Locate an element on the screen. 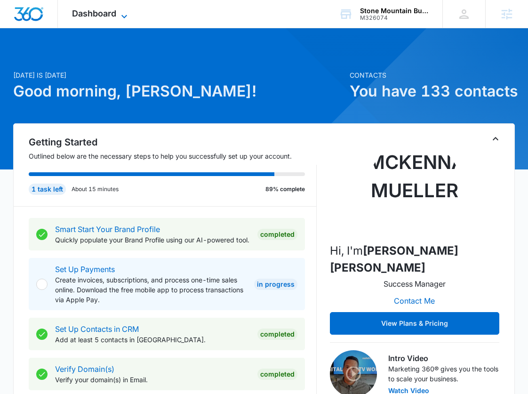 The image size is (528, 394). p: Marketing 360® gives you the tools to scale your business. is located at coordinates (444, 374).